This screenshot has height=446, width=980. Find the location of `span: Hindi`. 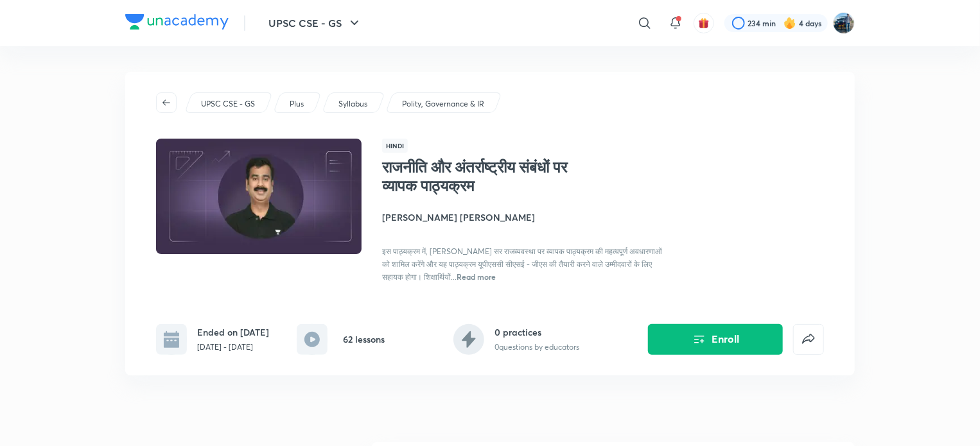

span: Hindi is located at coordinates (395, 146).